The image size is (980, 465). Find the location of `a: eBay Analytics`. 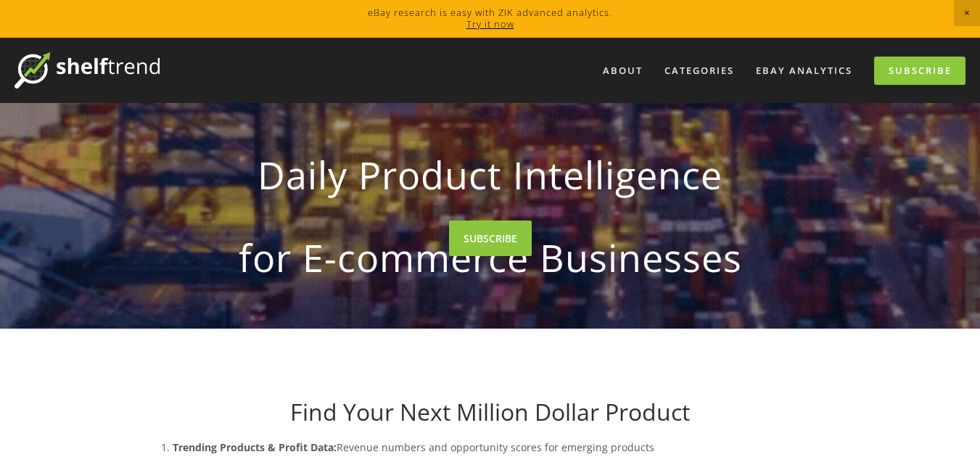

a: eBay Analytics is located at coordinates (804, 71).